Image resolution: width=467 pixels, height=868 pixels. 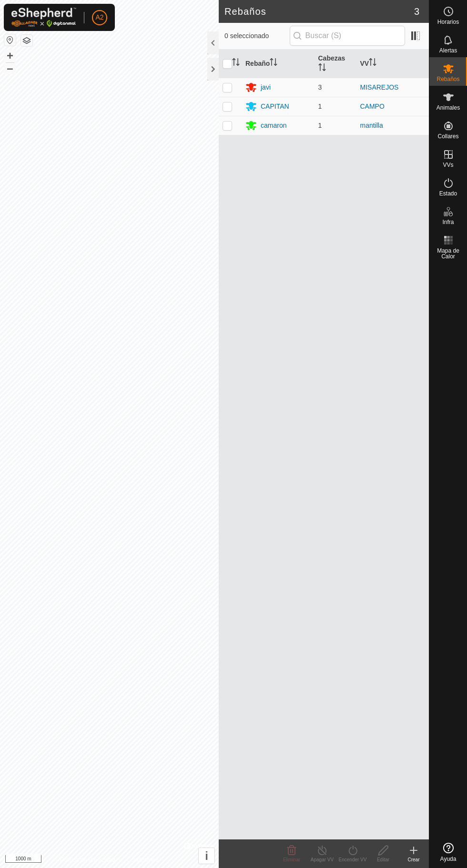 What do you see at coordinates (87, 859) in the screenshot?
I see `a: Política de Privacidad` at bounding box center [87, 859].